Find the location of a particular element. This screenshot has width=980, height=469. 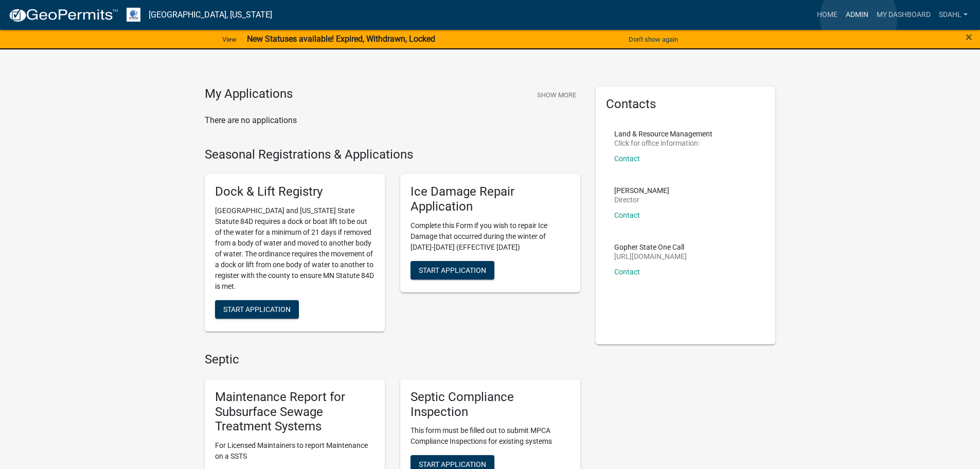

p: Gopher State One Call is located at coordinates (650, 247).